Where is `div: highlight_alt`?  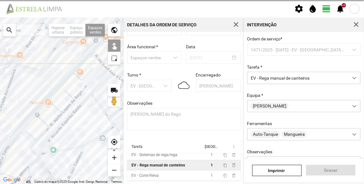
div: highlight_alt is located at coordinates (114, 58).